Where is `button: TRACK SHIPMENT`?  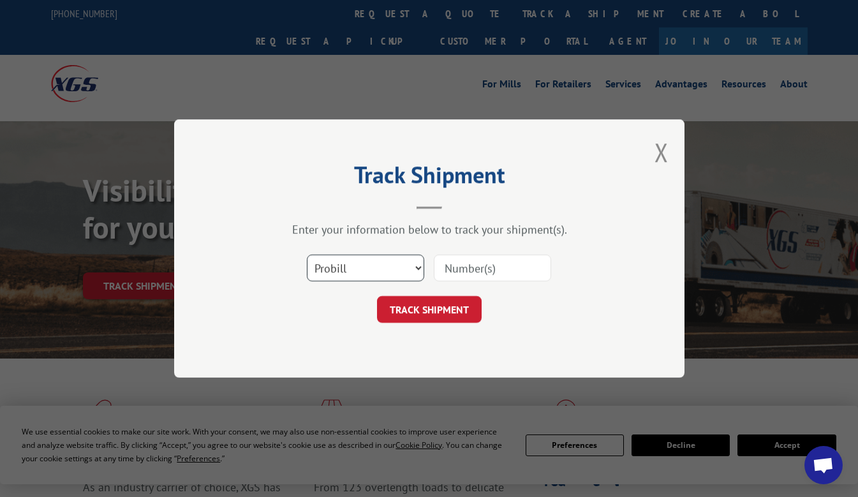
button: TRACK SHIPMENT is located at coordinates (429, 309).